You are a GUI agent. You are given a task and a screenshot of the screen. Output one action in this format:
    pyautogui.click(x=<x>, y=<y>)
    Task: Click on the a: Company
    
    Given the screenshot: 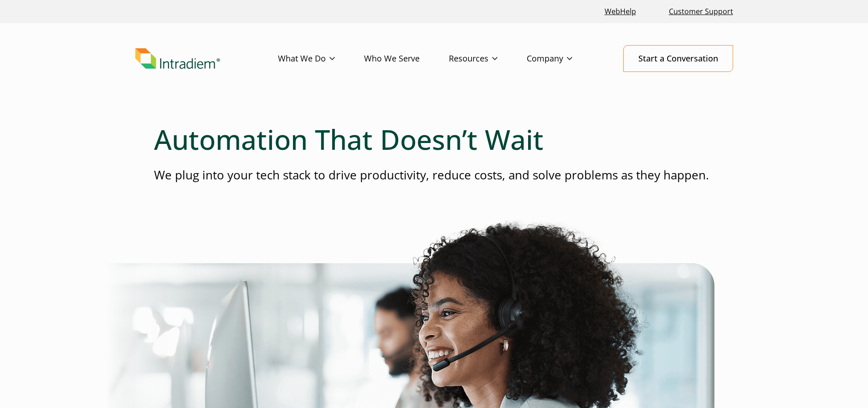 What is the action you would take?
    pyautogui.click(x=564, y=58)
    